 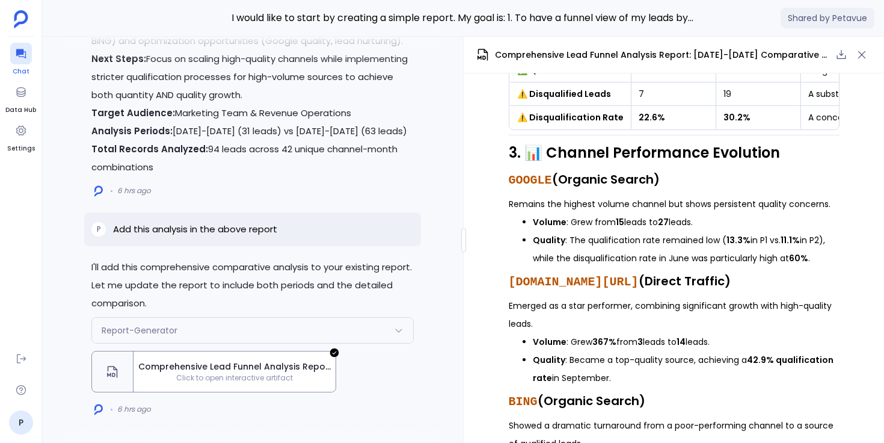 I want to click on td: 7, so click(x=673, y=94).